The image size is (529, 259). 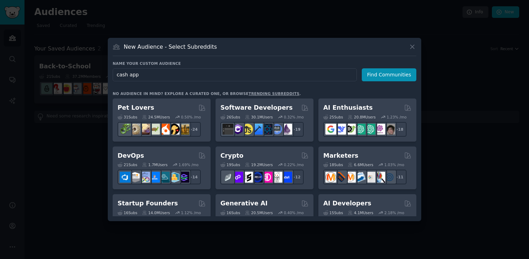 What do you see at coordinates (232, 155) in the screenshot?
I see `h2: Crypto` at bounding box center [232, 155].